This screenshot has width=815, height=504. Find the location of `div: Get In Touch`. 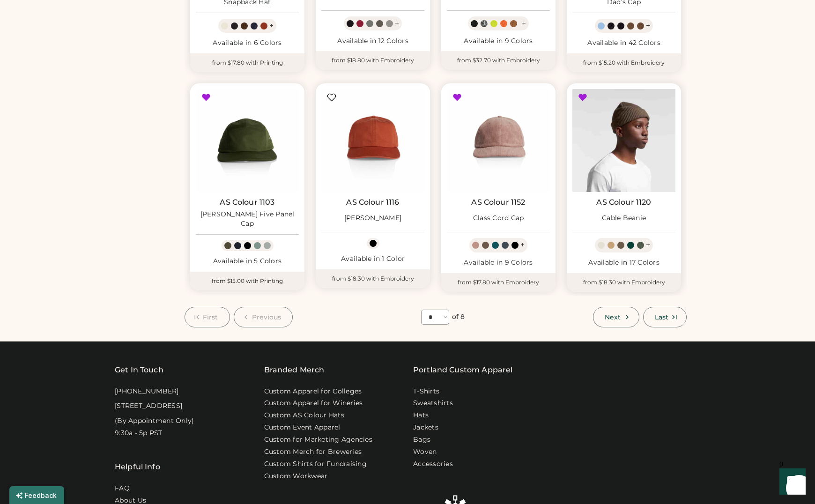

div: Get In Touch is located at coordinates (139, 370).